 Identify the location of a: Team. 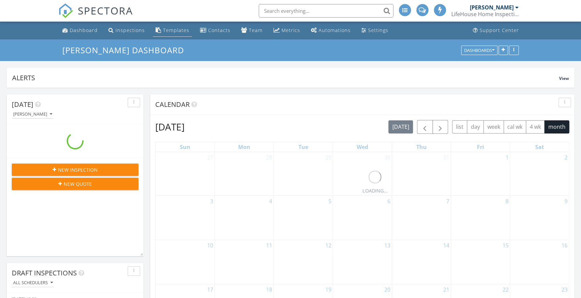
(252, 30).